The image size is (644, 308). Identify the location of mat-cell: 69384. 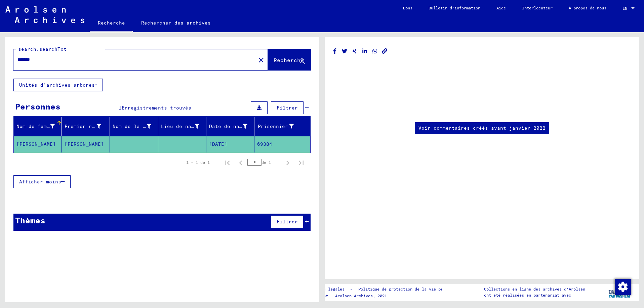
(282, 144).